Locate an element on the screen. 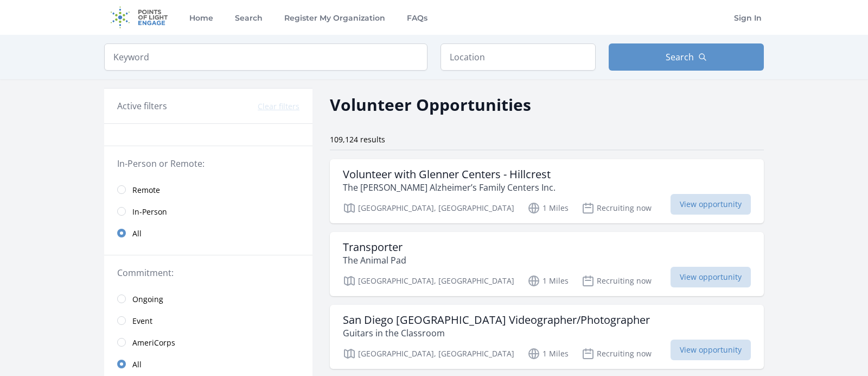 The height and width of the screenshot is (376, 868). legend: In-Person or Remote: is located at coordinates (209, 163).